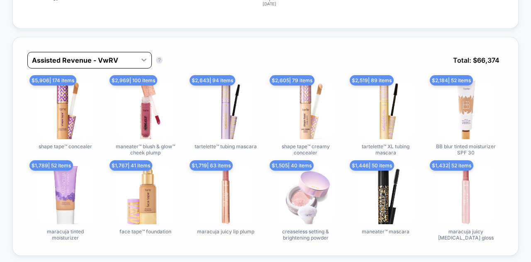 The height and width of the screenshot is (262, 531). What do you see at coordinates (211, 165) in the screenshot?
I see `span: $ 1,719 | 63 items` at bounding box center [211, 165].